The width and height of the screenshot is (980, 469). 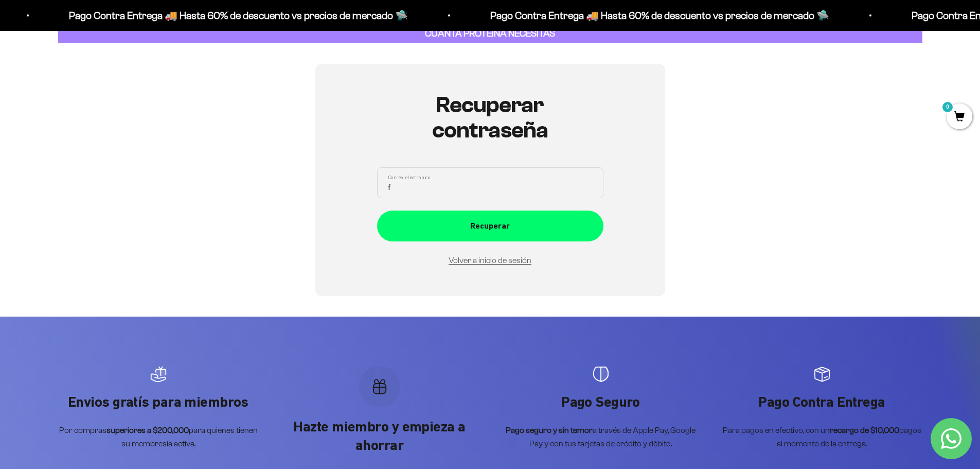 I want to click on p: Envios gratís para miembros, so click(x=158, y=402).